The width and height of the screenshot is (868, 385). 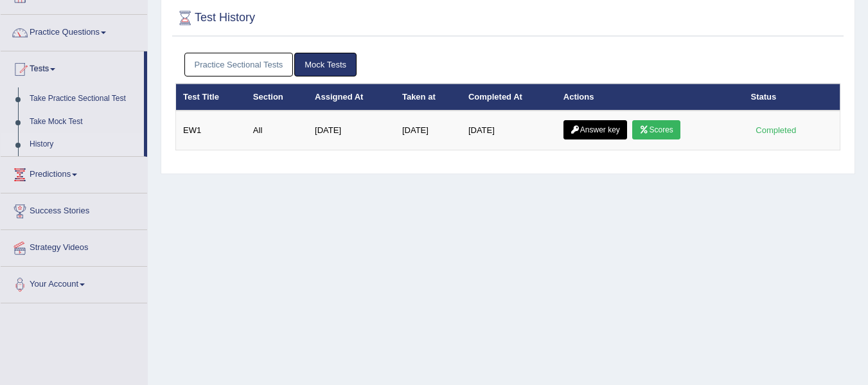 What do you see at coordinates (84, 99) in the screenshot?
I see `a: Take Practice Sectional Test` at bounding box center [84, 99].